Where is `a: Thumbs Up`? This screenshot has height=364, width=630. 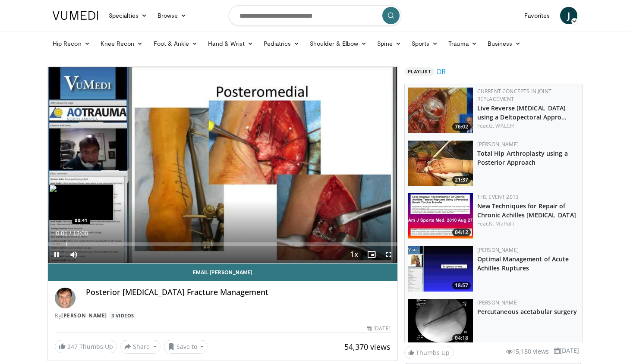
a: Thumbs Up is located at coordinates (429, 353).